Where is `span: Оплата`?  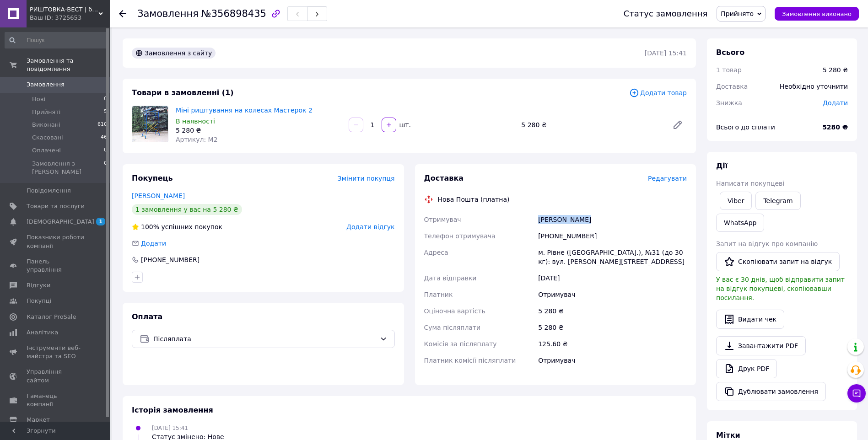
span: Оплата is located at coordinates (147, 316).